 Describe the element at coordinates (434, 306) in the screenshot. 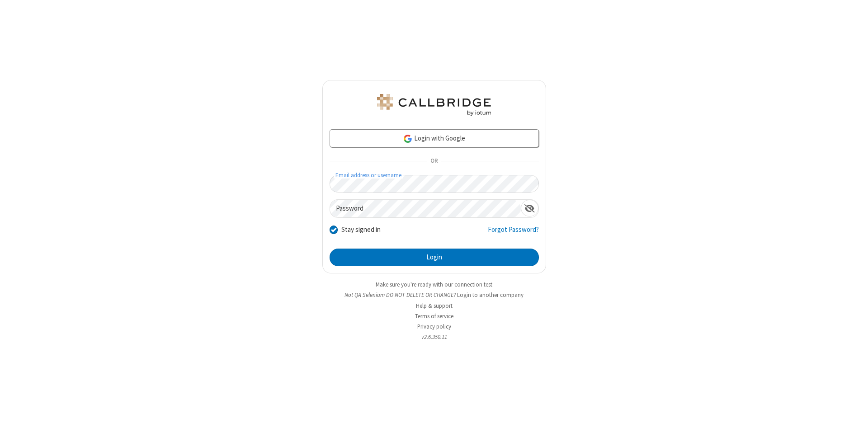

I see `a: Help & support` at that location.